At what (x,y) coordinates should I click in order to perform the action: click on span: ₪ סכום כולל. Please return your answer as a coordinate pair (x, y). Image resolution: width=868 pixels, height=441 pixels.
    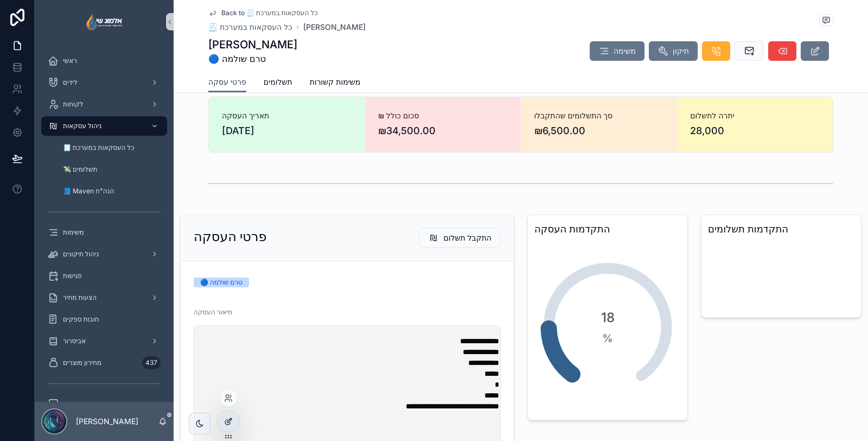
    Looking at the image, I should click on (443, 115).